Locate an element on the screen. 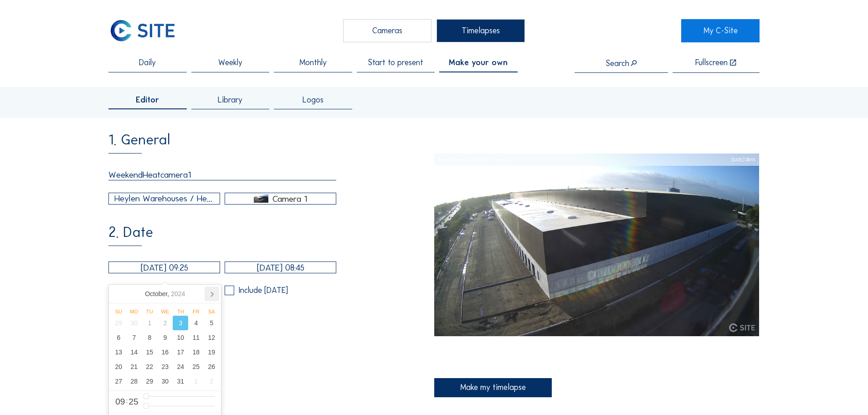 The height and width of the screenshot is (415, 868). span: Start to present is located at coordinates (396, 63).